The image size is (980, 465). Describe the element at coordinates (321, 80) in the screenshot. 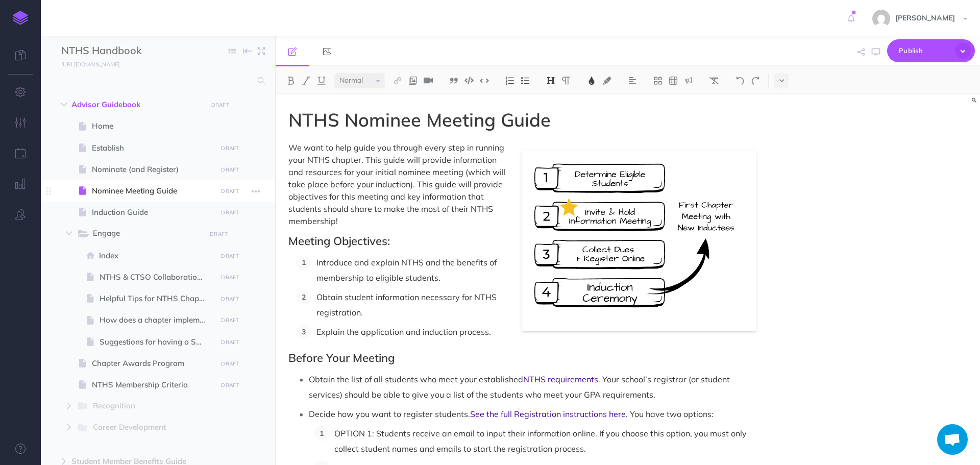

I see `img: Underline button` at that location.